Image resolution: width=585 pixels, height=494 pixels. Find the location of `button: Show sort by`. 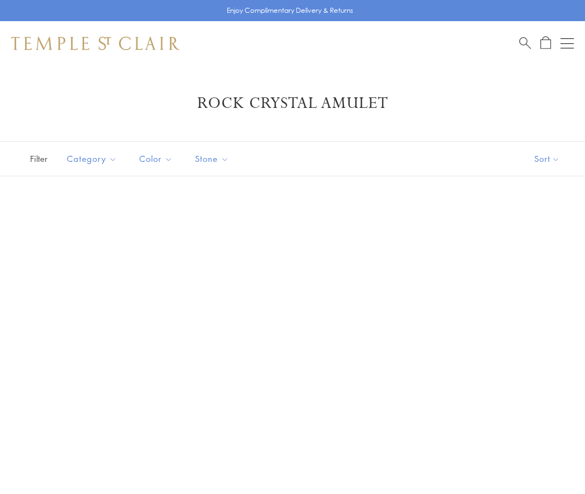

button: Show sort by is located at coordinates (547, 159).